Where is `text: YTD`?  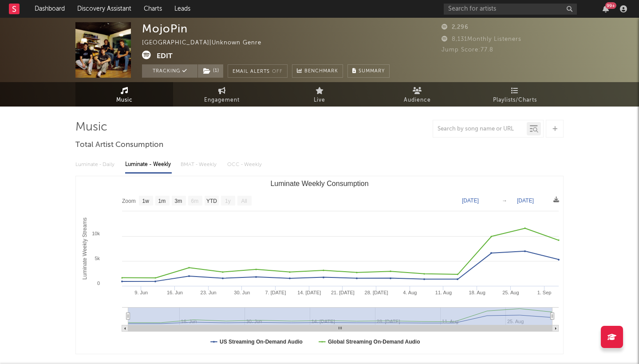
text: YTD is located at coordinates (212, 201).